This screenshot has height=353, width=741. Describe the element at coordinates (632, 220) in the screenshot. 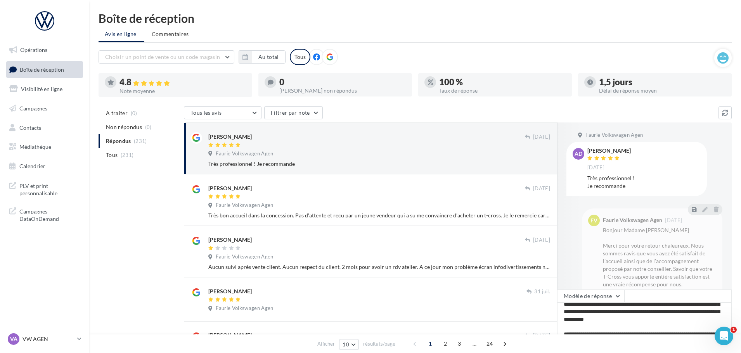

I see `div: Faurie Volkswagen Agen` at that location.